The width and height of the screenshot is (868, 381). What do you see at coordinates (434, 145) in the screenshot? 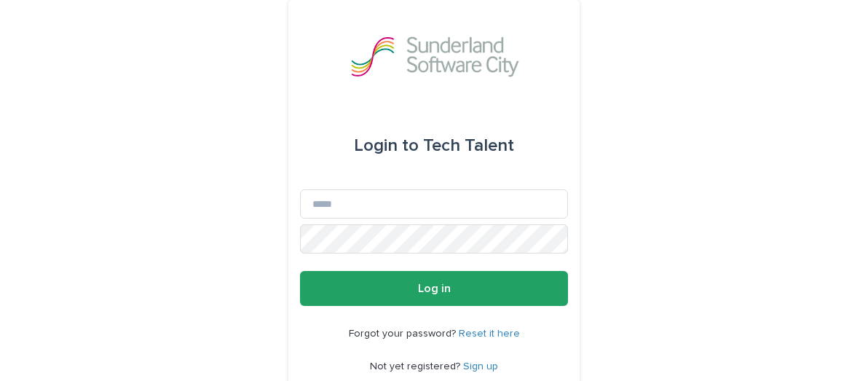
I see `div: Tech Talent` at bounding box center [434, 145].